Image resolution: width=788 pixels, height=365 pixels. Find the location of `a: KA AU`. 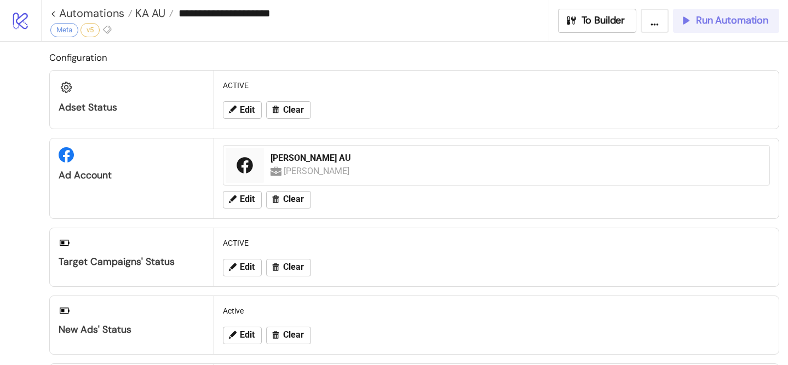

a: KA AU is located at coordinates (153, 13).